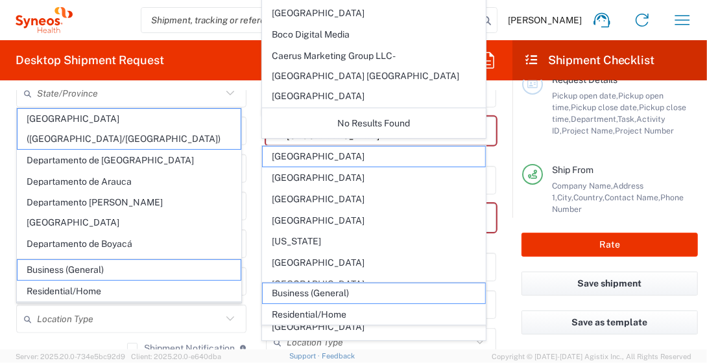  Describe the element at coordinates (573, 170) in the screenshot. I see `span: Ship From` at that location.